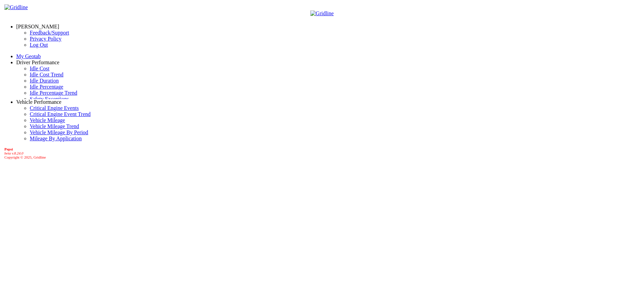 This screenshot has height=308, width=644. What do you see at coordinates (46, 86) in the screenshot?
I see `a: Idle Percentage` at bounding box center [46, 86].